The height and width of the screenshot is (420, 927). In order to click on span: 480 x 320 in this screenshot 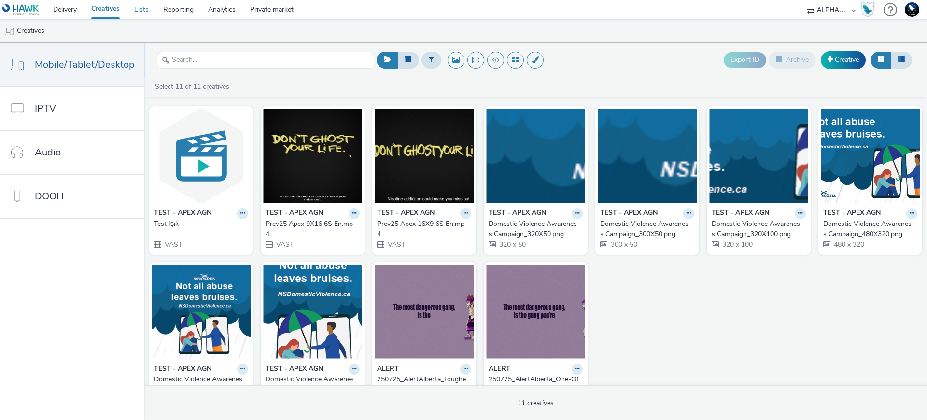, I will do `click(848, 244)`.